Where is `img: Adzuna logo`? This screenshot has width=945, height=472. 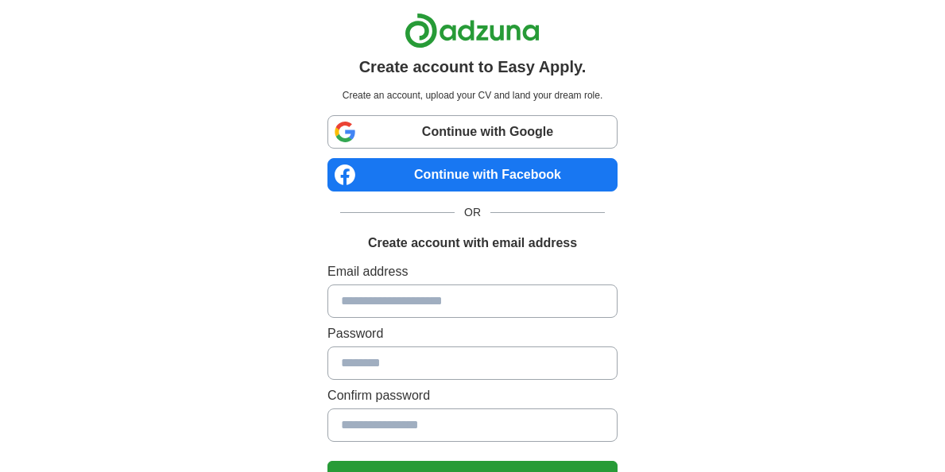 img: Adzuna logo is located at coordinates (472, 30).